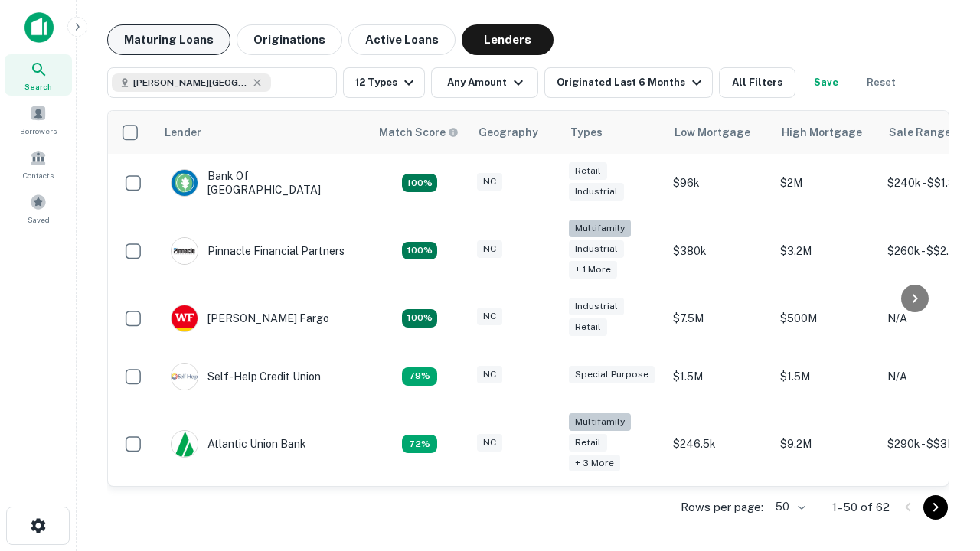 The image size is (980, 551). What do you see at coordinates (39, 164) in the screenshot?
I see `div: Contacts` at bounding box center [39, 164].